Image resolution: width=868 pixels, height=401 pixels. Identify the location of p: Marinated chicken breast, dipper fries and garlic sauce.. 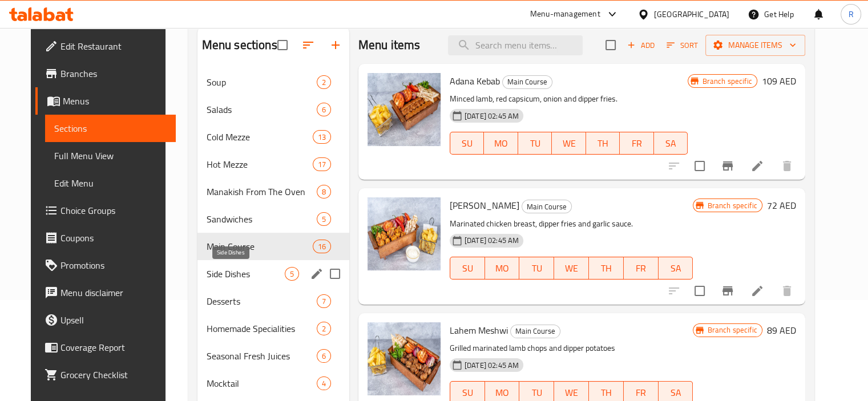
(572, 224).